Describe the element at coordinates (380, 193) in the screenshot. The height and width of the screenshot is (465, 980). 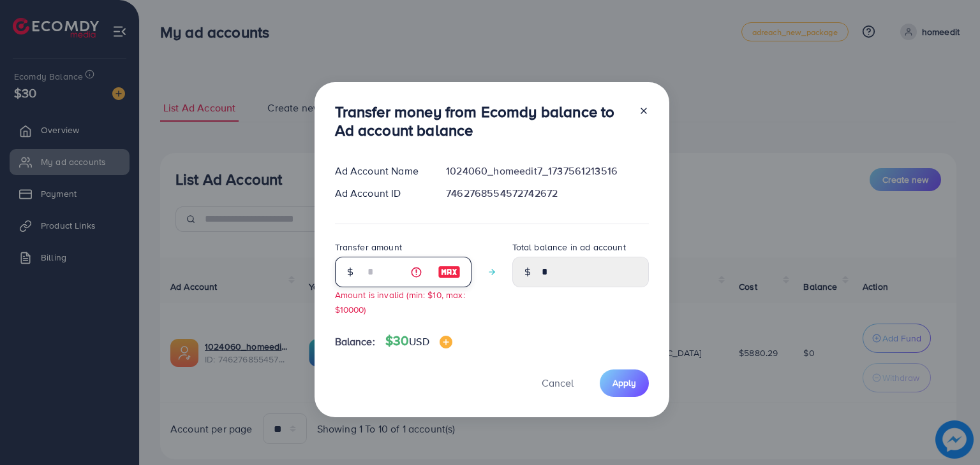
I see `div: Ad Account ID` at that location.